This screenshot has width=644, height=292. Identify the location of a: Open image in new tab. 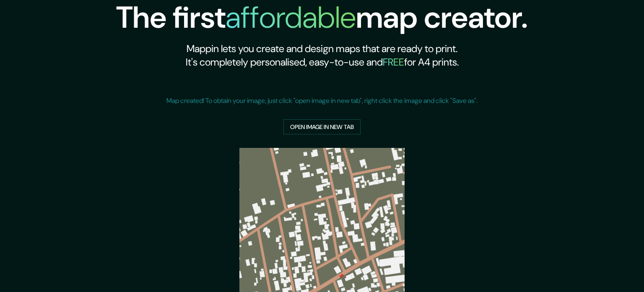
(322, 127).